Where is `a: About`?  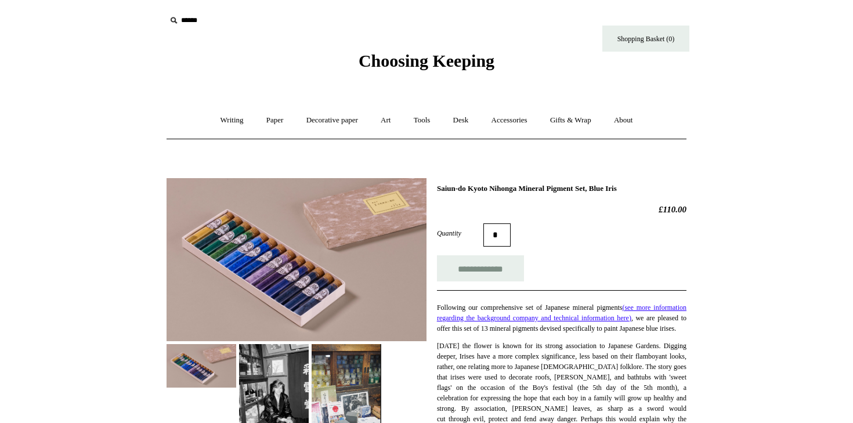 a: About is located at coordinates (623, 120).